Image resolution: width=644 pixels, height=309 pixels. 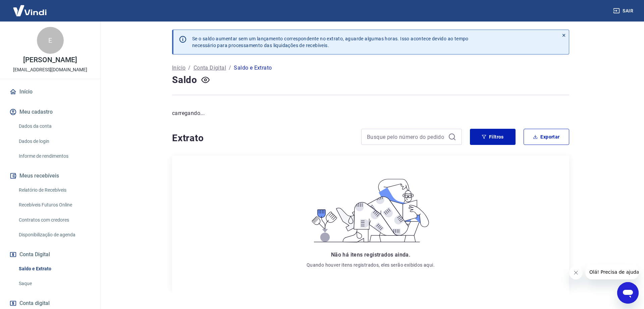 What do you see at coordinates (185, 80) in the screenshot?
I see `h4: Saldo` at bounding box center [185, 80].